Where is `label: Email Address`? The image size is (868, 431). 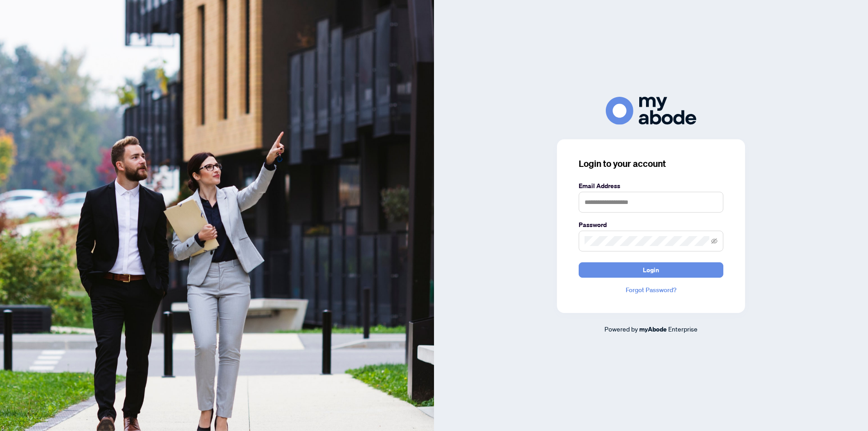
label: Email Address is located at coordinates (651, 186).